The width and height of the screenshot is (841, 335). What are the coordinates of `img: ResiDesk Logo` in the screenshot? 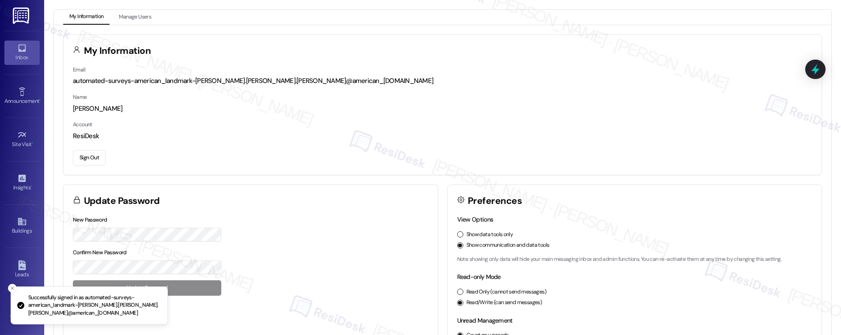 It's located at (22, 15).